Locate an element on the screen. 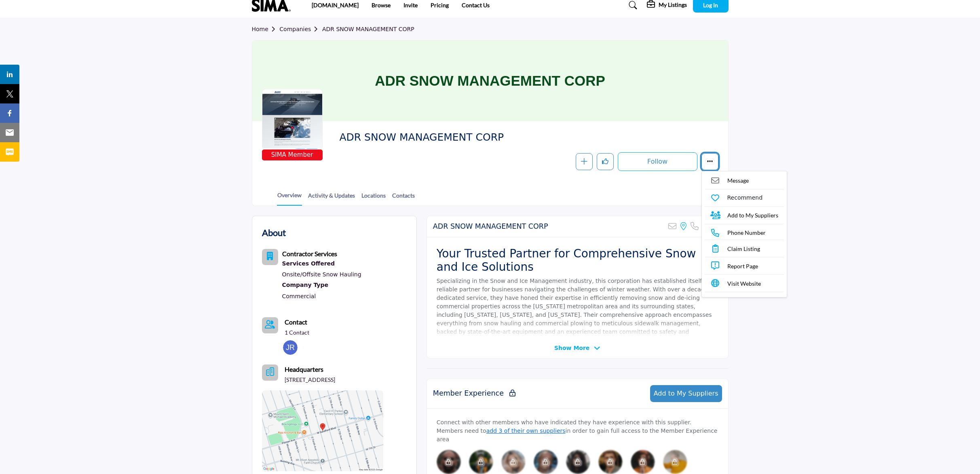 The height and width of the screenshot is (474, 980). a: Pricing is located at coordinates (440, 5).